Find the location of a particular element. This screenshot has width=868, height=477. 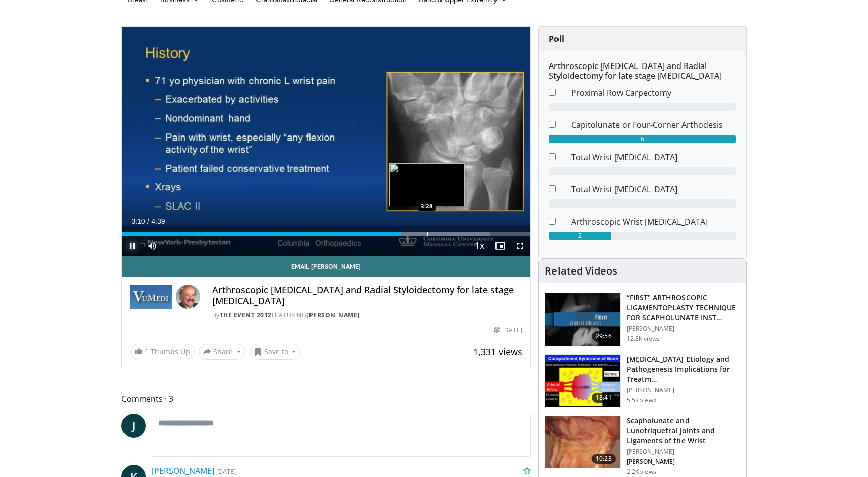

h4: Related Videos is located at coordinates (581, 271).